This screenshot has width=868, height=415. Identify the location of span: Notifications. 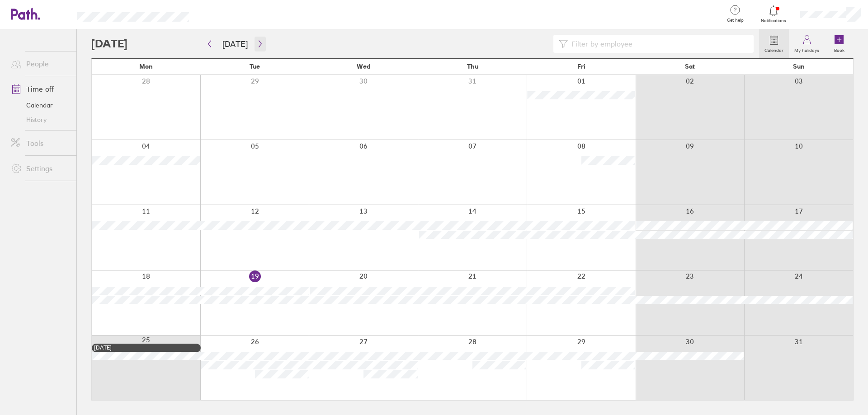
(773, 21).